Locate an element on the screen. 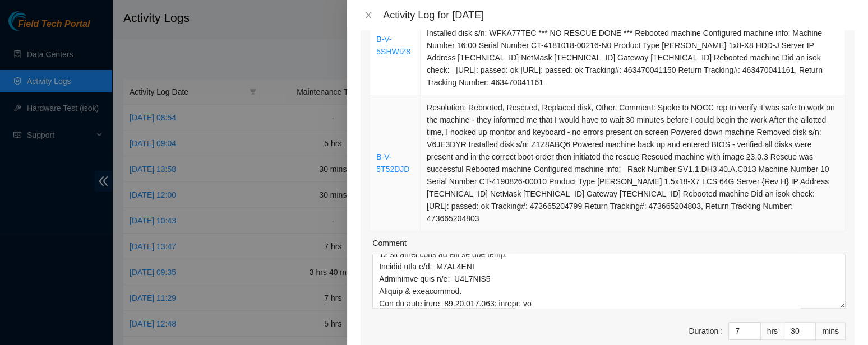 Image resolution: width=868 pixels, height=345 pixels. a: B-V-5T52DJD is located at coordinates (392, 163).